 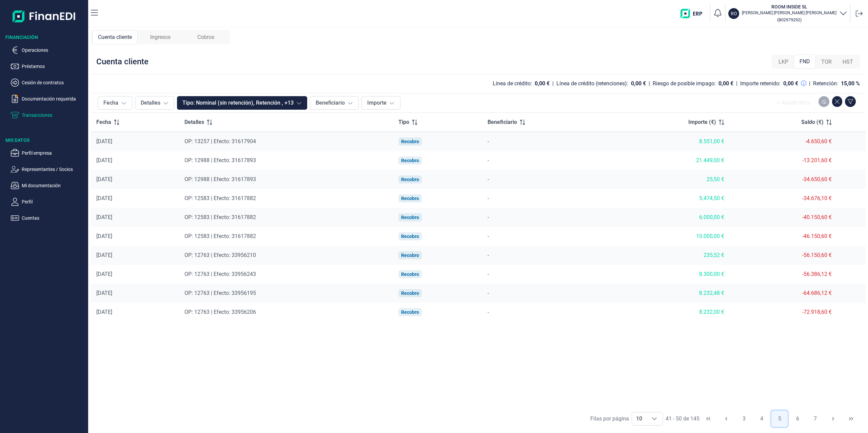 What do you see at coordinates (668, 275) in the screenshot?
I see `div: 8.300,00 €` at bounding box center [668, 275].